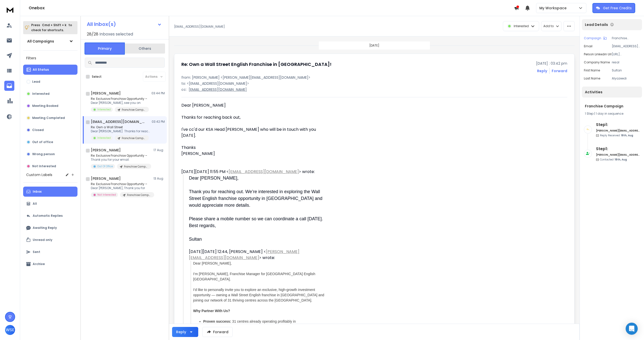 Image resolution: width=644 pixels, height=340 pixels. I want to click on p: resal, so click(626, 63).